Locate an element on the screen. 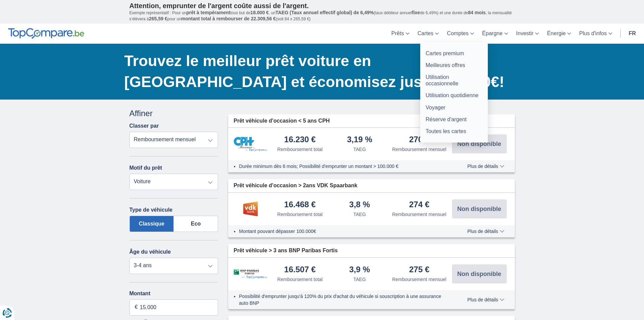 Image resolution: width=644 pixels, height=320 pixels. a: Épargne is located at coordinates (495, 34).